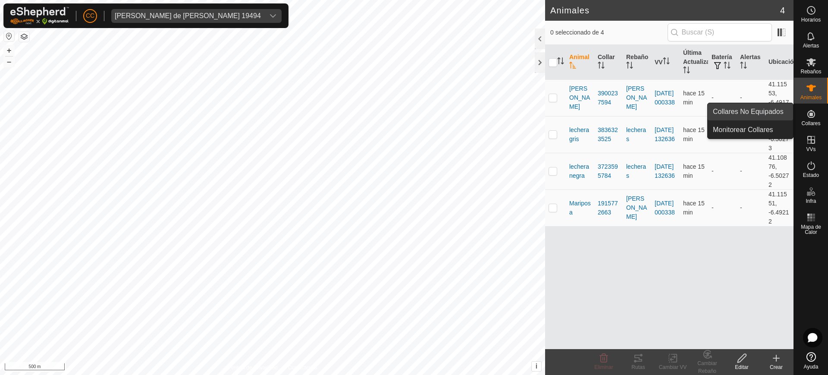 Image resolution: width=828 pixels, height=375 pixels. What do you see at coordinates (580, 135) in the screenshot?
I see `span: lecheragris` at bounding box center [580, 135].